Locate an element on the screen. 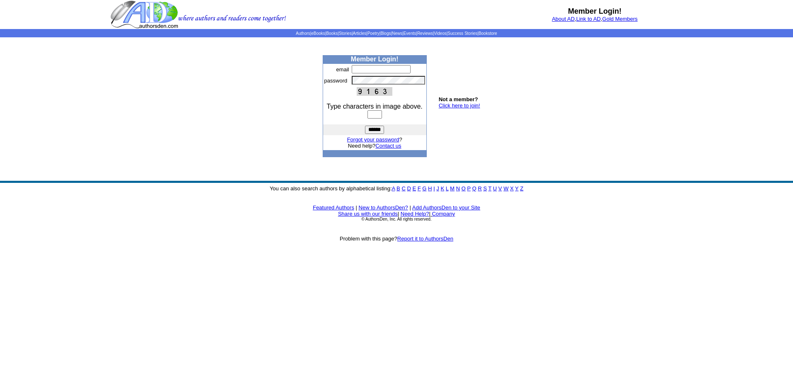 This screenshot has height=379, width=793. a: N is located at coordinates (458, 188).